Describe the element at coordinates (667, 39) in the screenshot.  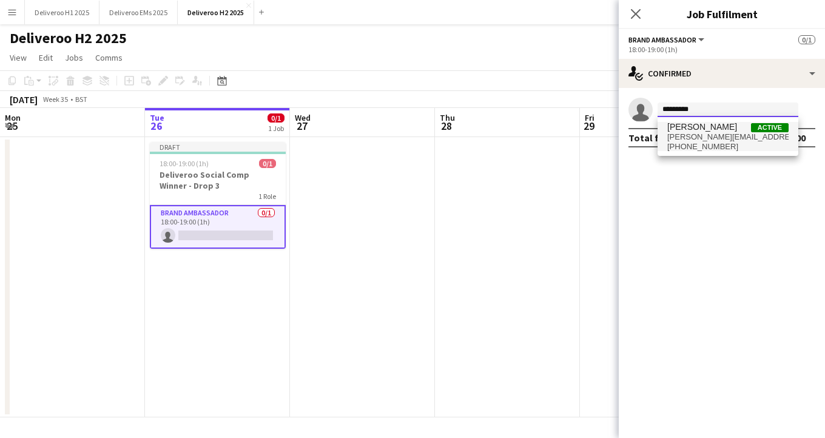
I see `button: Brand Ambassador` at that location.